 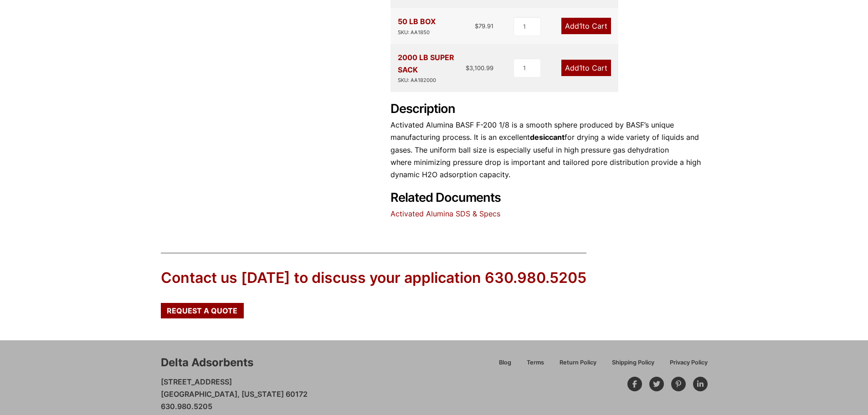 I want to click on a: Request a Quote, so click(x=203, y=310).